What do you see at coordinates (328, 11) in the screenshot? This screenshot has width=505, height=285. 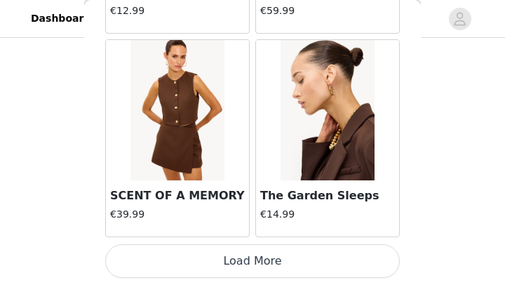 I see `h4: €59.99` at bounding box center [328, 11].